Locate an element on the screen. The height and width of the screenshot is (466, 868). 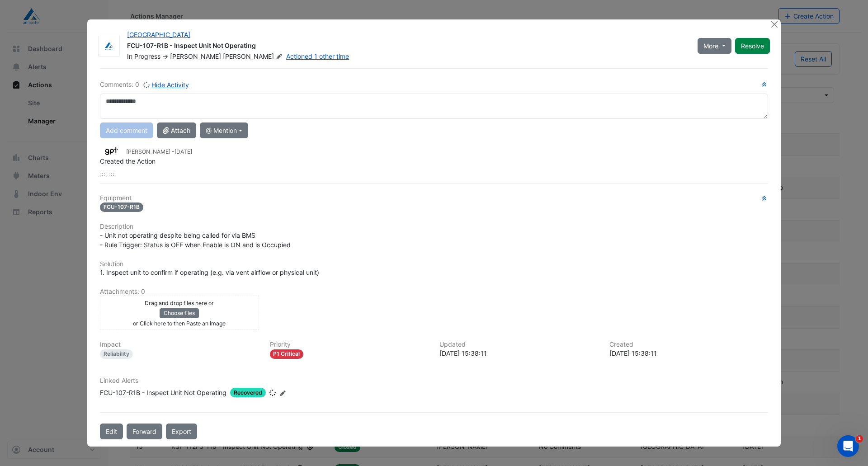
span: 1. Inspect unit to confirm if operating (e.g. via vent airflow or physical unit) is located at coordinates (210, 272).